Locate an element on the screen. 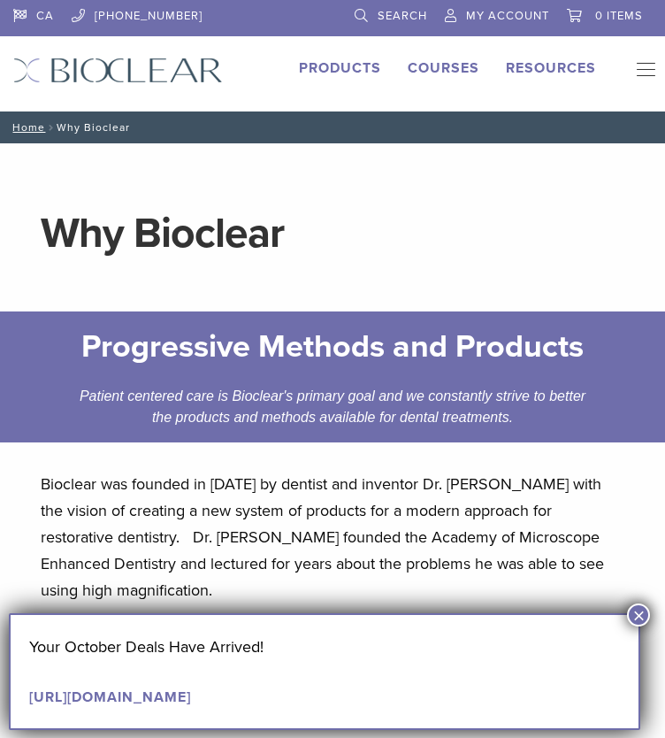 This screenshot has width=665, height=738. h2: Progressive Methods and Products is located at coordinates (333, 347).